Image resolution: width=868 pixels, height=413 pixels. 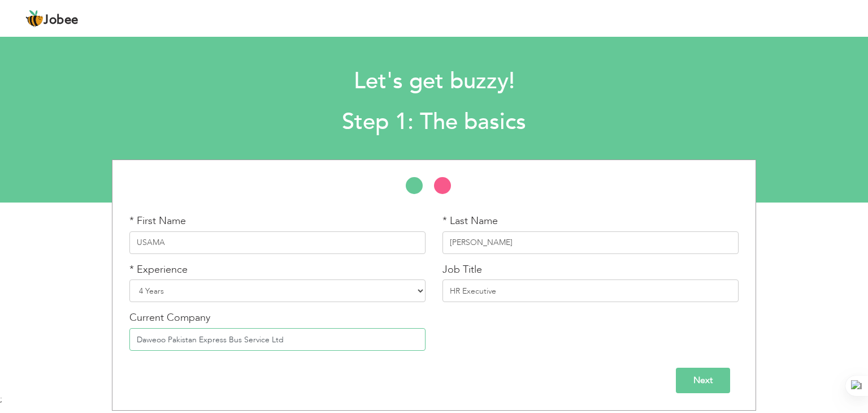 What do you see at coordinates (703, 380) in the screenshot?
I see `input: Next` at bounding box center [703, 380].